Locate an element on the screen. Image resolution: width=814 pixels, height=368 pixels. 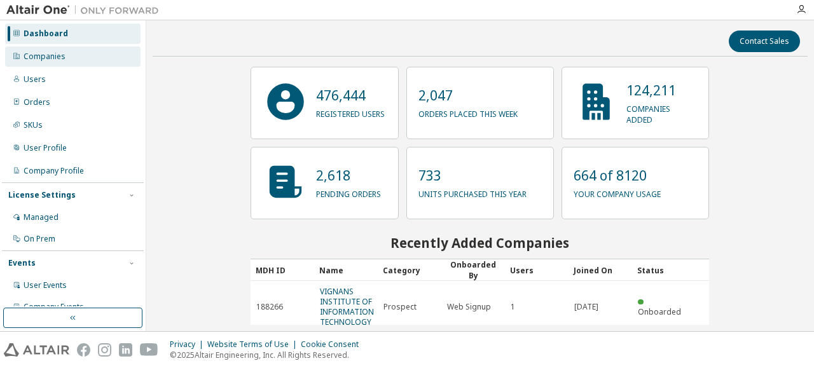
p: 2,618 is located at coordinates (348, 176).